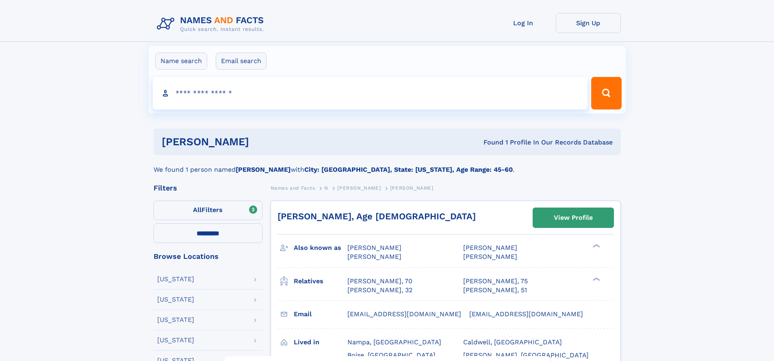 Image resolution: width=774 pixels, height=361 pixels. Describe the element at coordinates (589, 23) in the screenshot. I see `a: Sign Up` at that location.